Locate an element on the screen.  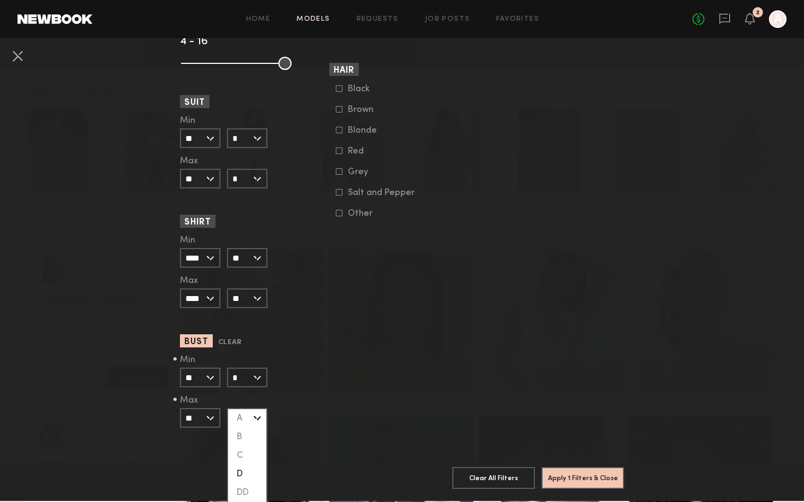
a: Favorites is located at coordinates (517, 19).